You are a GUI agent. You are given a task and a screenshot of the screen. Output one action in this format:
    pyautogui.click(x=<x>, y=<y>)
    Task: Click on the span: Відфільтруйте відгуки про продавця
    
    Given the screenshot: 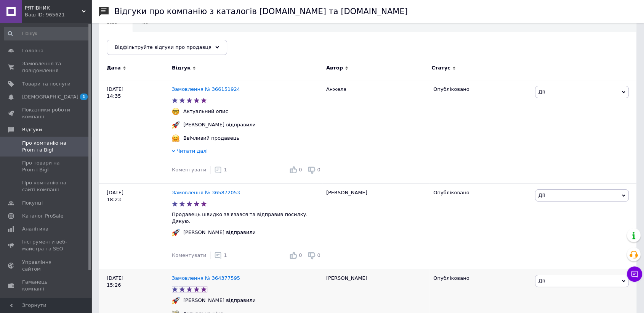 What is the action you would take?
    pyautogui.click(x=163, y=47)
    